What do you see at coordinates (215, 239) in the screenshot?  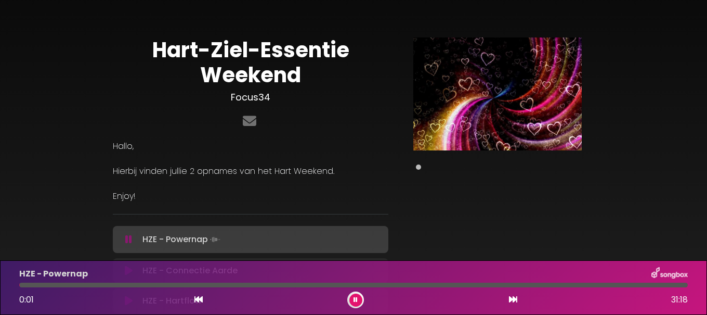 I see `img: waveform4.gif` at bounding box center [215, 239].